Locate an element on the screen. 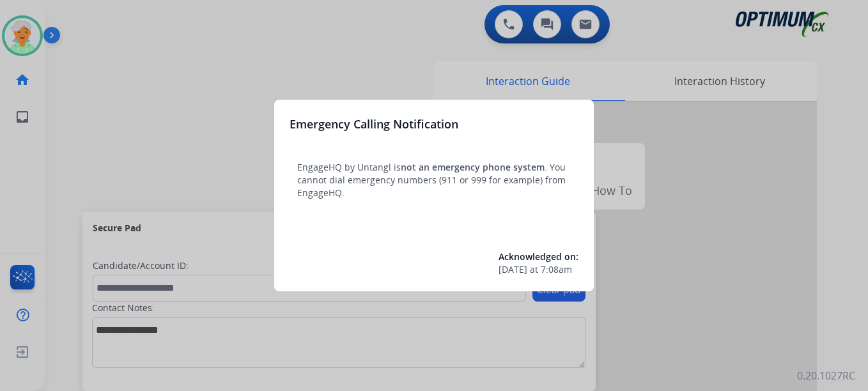 This screenshot has height=391, width=868. span: Acknowledged on: is located at coordinates (538, 256).